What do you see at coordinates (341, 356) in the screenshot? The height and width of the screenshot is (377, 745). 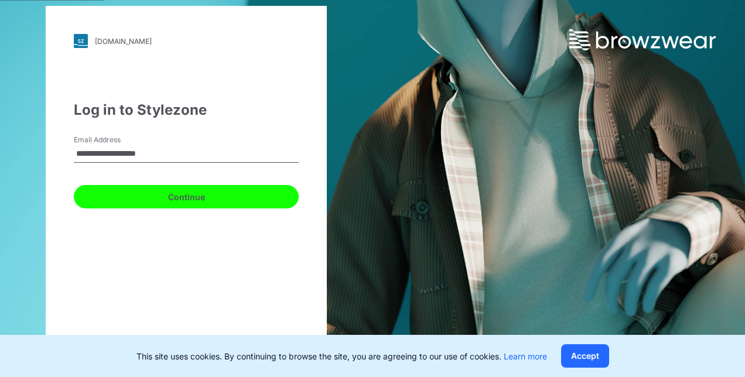 I see `p: This site uses cookies. By continuing to browse the site, you are agreeing to our use of cookies.` at bounding box center [341, 356].